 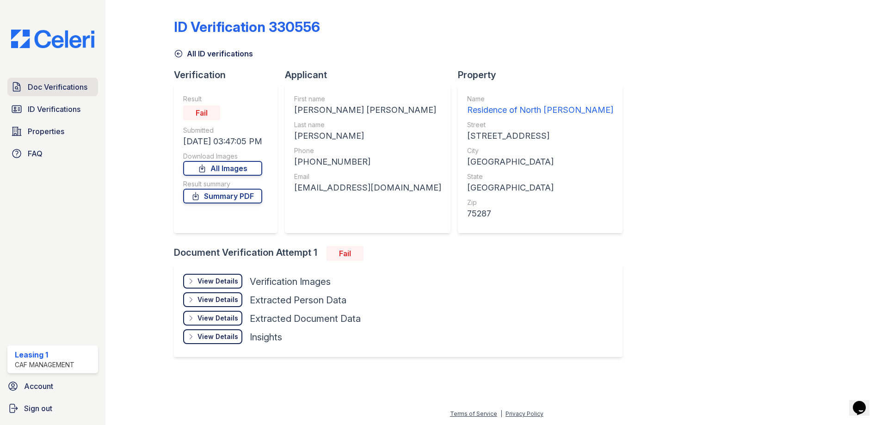 I want to click on div: Document Verification Attempt 1, so click(x=402, y=253).